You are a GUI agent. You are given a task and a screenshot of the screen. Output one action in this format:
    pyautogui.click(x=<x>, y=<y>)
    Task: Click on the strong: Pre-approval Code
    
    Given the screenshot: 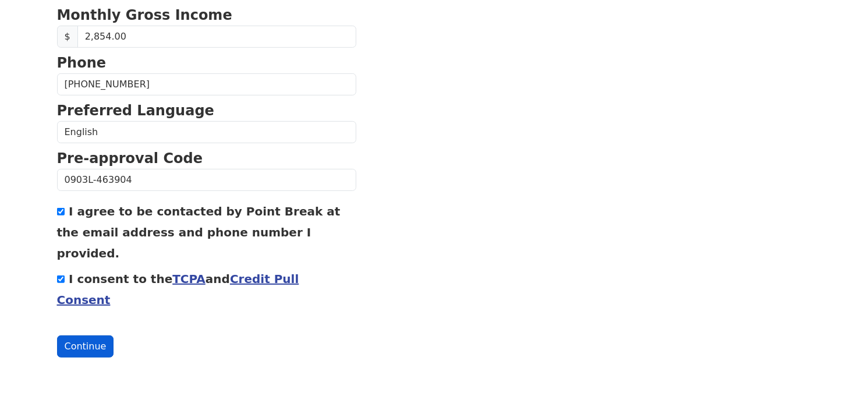 What is the action you would take?
    pyautogui.click(x=130, y=159)
    